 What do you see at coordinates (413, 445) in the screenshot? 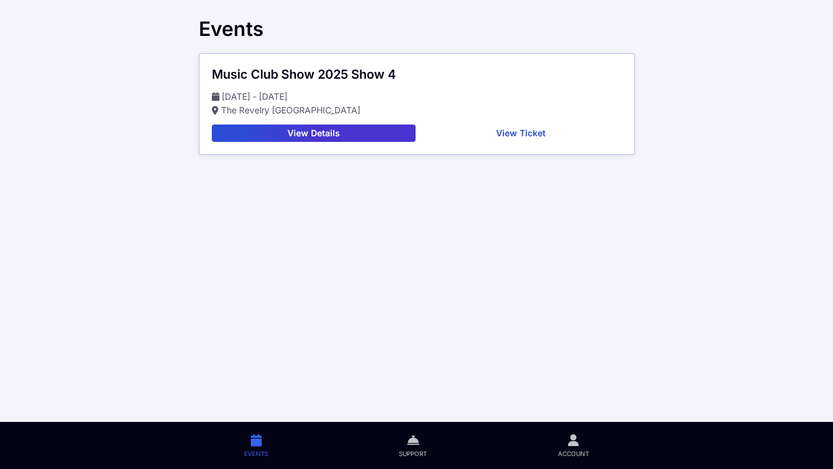
I see `a: Support` at bounding box center [413, 445].